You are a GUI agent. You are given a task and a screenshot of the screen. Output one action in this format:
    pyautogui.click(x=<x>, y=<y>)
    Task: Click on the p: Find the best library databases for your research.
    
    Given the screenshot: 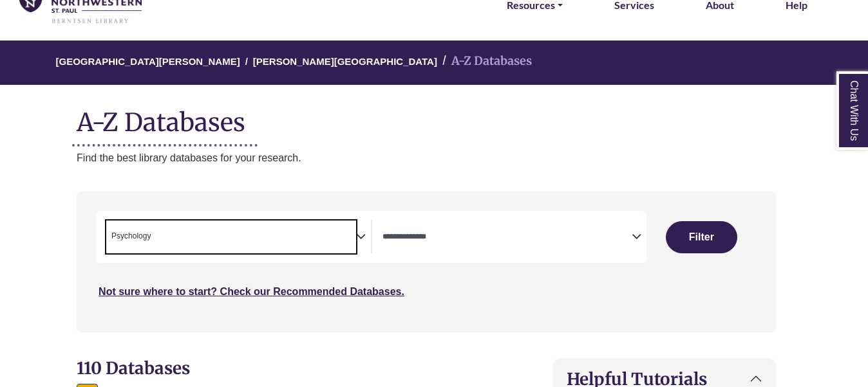 What is the action you would take?
    pyautogui.click(x=426, y=158)
    